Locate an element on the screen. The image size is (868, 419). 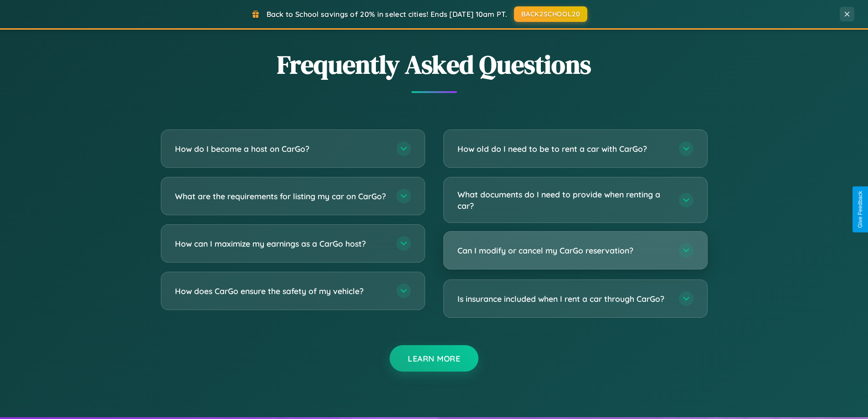
h3: How old do I need to be to rent a car with CarGo? is located at coordinates (564, 149).